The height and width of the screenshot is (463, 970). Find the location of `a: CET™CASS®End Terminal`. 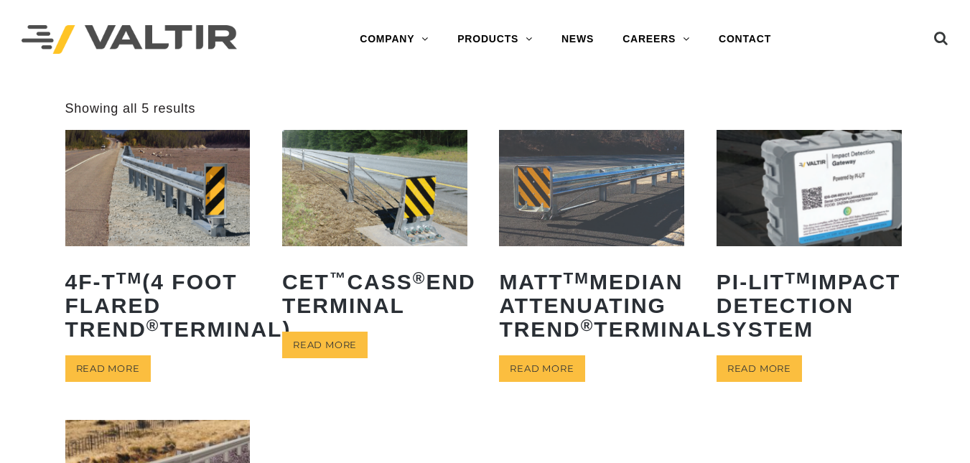

a: CET™CASS®End Terminal is located at coordinates (375, 228).